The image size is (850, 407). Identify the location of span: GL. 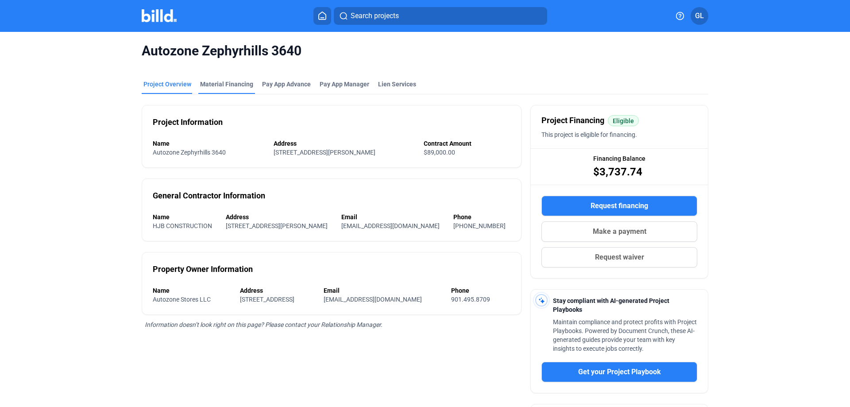
(699, 16).